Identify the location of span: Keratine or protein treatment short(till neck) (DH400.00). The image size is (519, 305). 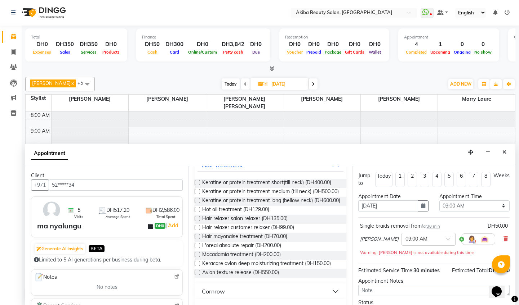
(266, 183).